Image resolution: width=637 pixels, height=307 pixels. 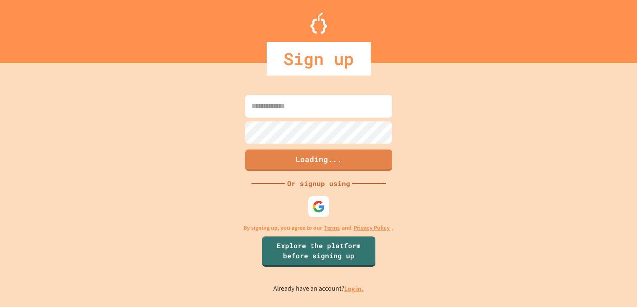 I want to click on a: Terms, so click(x=332, y=228).